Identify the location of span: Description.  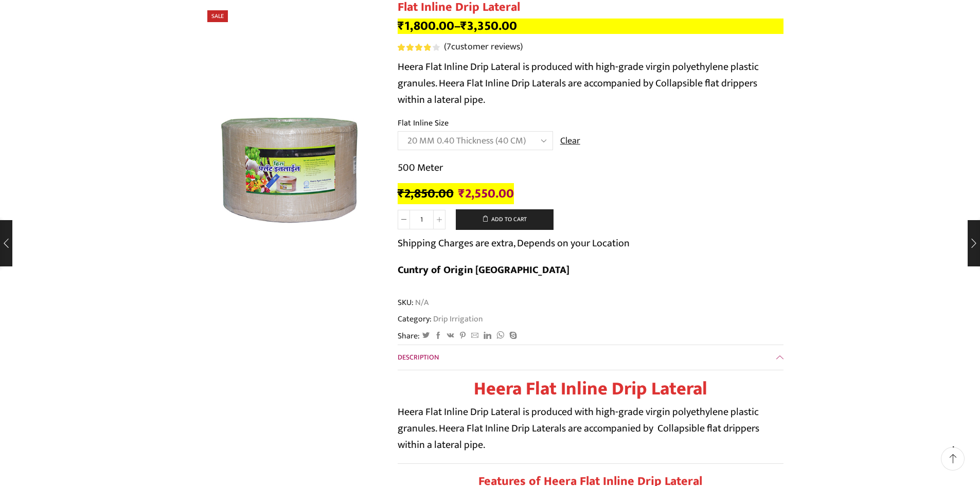
(418, 357).